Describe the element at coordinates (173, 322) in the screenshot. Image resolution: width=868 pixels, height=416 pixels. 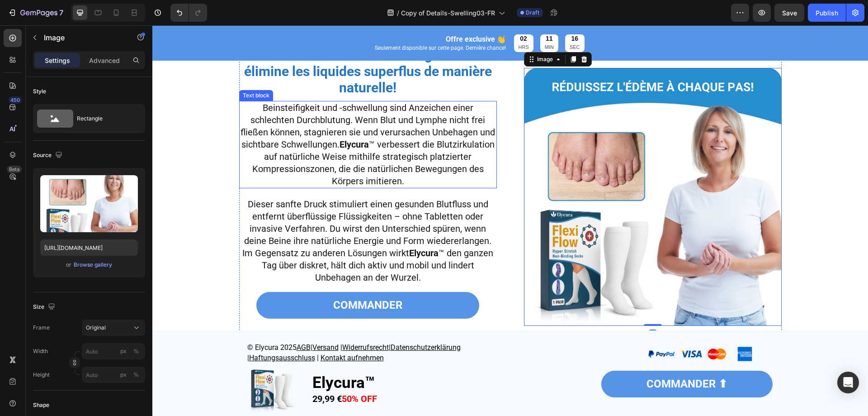
I see `u: Versand` at that location.